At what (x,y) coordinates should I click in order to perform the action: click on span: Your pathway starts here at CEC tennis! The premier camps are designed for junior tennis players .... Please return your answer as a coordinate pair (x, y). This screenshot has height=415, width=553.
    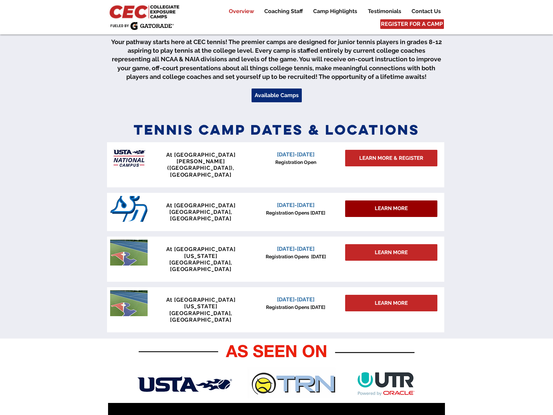
    Looking at the image, I should click on (277, 59).